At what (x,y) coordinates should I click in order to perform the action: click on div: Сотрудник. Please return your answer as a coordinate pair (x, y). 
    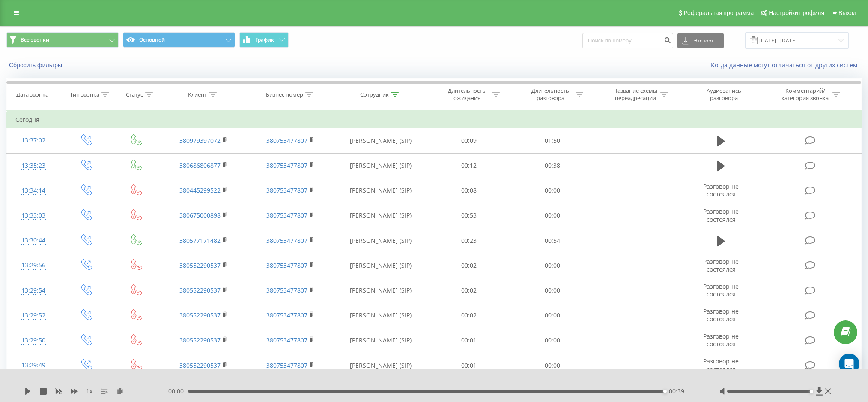
    Looking at the image, I should click on (374, 94).